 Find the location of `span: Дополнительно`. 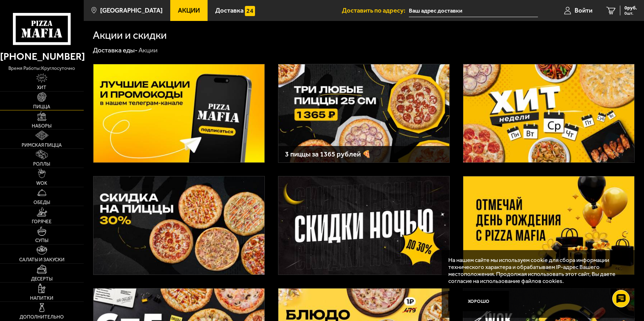

span: Дополнительно is located at coordinates (42, 317).